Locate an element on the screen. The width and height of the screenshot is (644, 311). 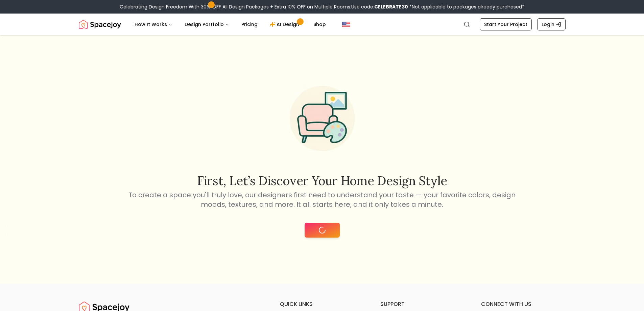
span: *Not applicable to packages already purchased* is located at coordinates (466, 7).